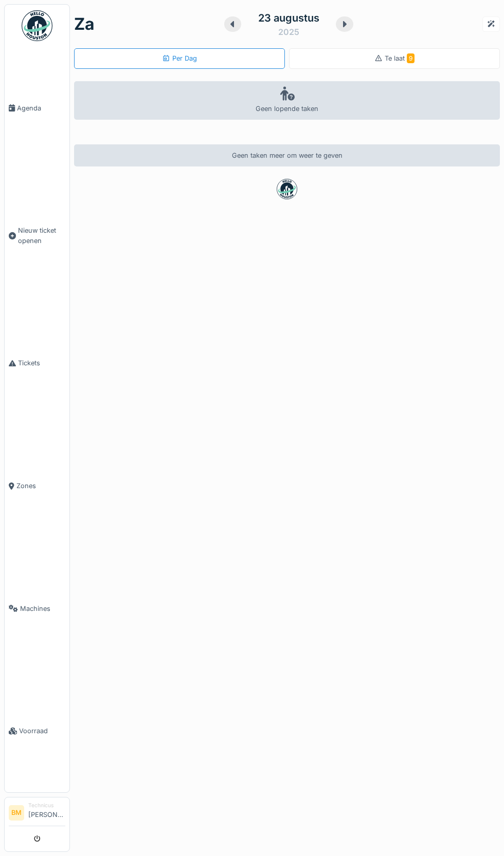 Image resolution: width=504 pixels, height=856 pixels. I want to click on div: 23 augustus, so click(288, 18).